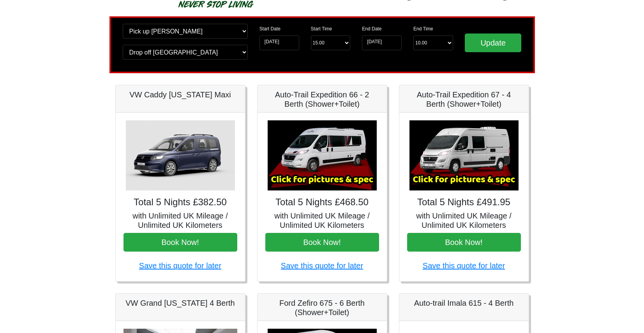  Describe the element at coordinates (493, 42) in the screenshot. I see `input: Update` at that location.